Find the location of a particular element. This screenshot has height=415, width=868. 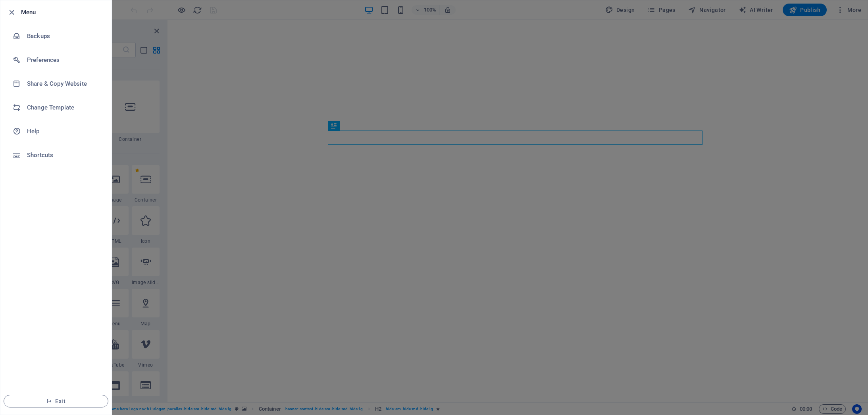

h6: Change Template is located at coordinates (63, 107).